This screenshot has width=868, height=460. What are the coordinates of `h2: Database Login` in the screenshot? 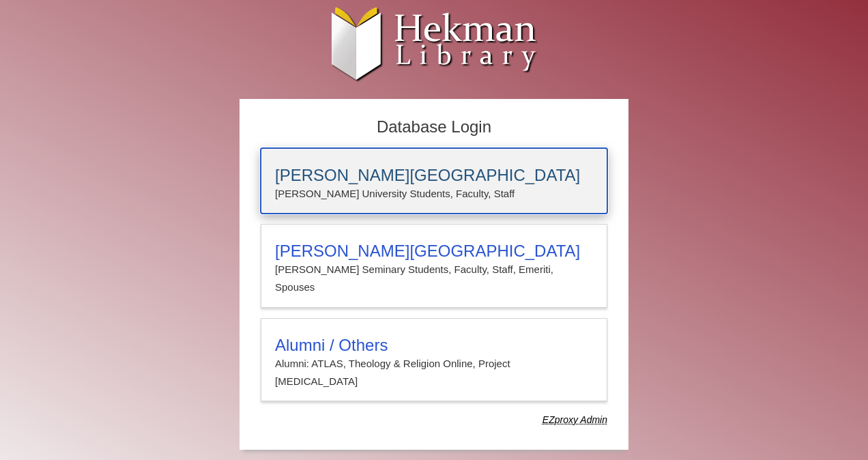 It's located at (434, 127).